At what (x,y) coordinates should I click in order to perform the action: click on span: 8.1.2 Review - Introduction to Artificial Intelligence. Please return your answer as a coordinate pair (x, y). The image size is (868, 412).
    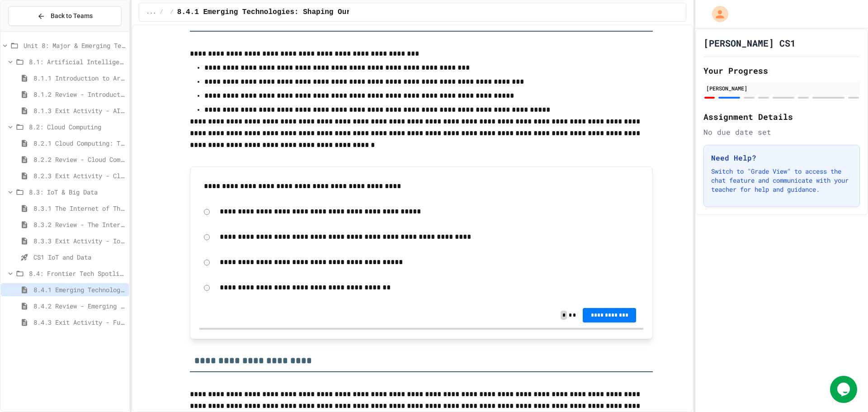
    Looking at the image, I should click on (79, 94).